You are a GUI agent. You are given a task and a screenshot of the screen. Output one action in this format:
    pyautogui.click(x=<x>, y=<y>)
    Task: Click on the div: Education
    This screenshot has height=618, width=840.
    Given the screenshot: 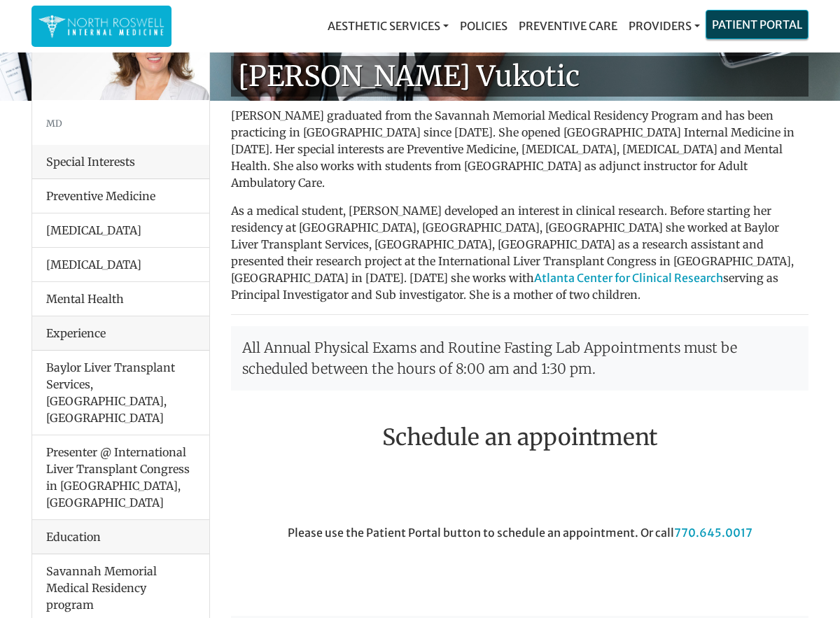 What is the action you would take?
    pyautogui.click(x=121, y=537)
    